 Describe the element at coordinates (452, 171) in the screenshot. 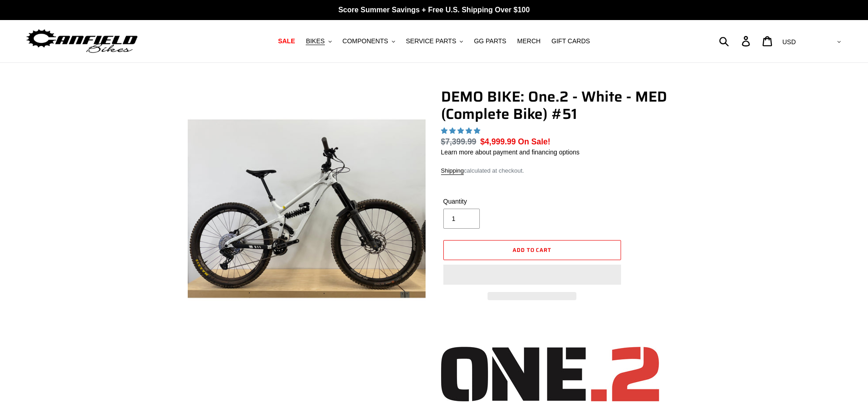

I see `a: Shipping` at that location.